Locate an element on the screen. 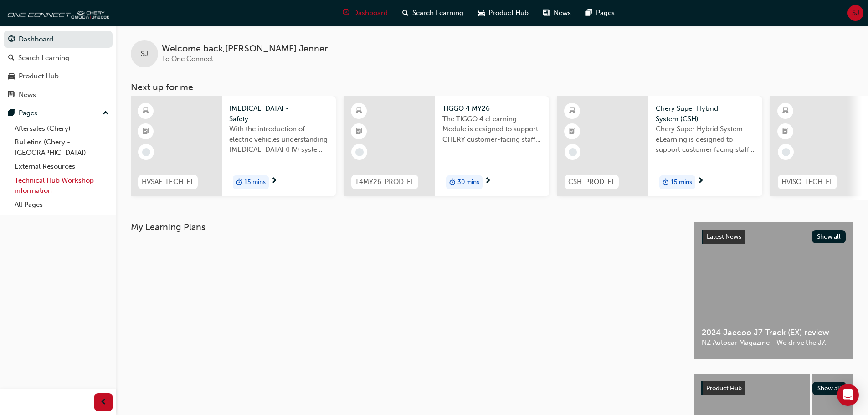  div: Product Hub is located at coordinates (39, 76).